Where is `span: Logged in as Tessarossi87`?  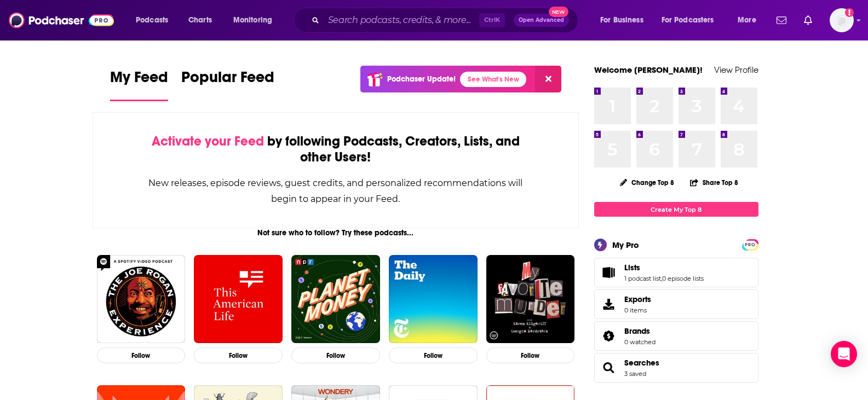 span: Logged in as Tessarossi87 is located at coordinates (841, 20).